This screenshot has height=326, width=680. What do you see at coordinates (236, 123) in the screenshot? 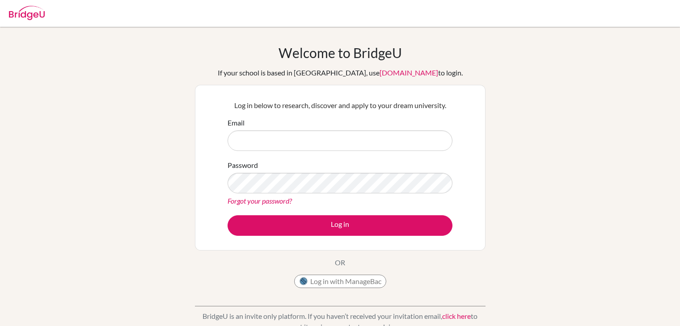
I see `label: Email` at bounding box center [236, 123].